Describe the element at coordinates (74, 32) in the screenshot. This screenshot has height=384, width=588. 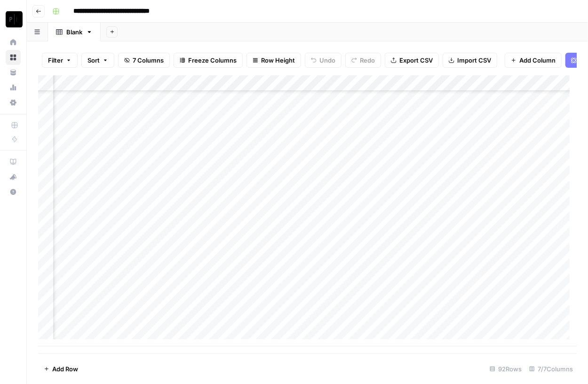
I see `a: Blank` at that location.